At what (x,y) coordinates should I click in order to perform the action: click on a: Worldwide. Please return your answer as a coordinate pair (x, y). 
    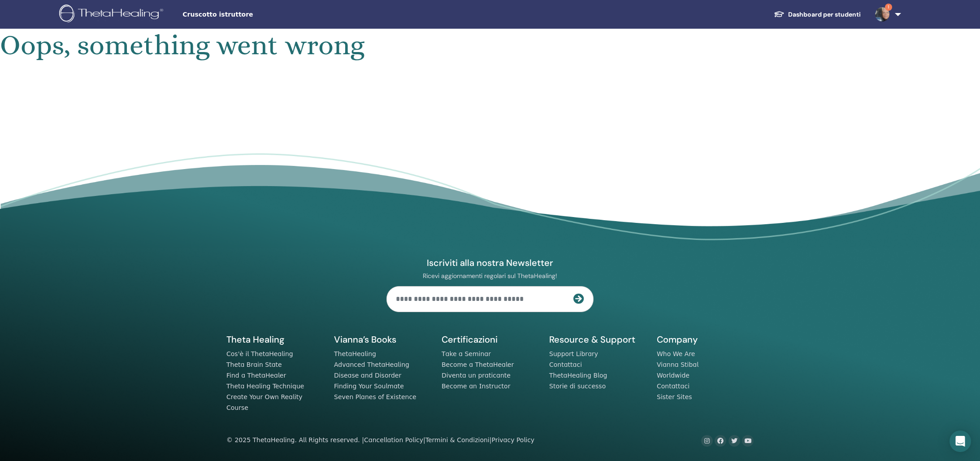
    Looking at the image, I should click on (673, 375).